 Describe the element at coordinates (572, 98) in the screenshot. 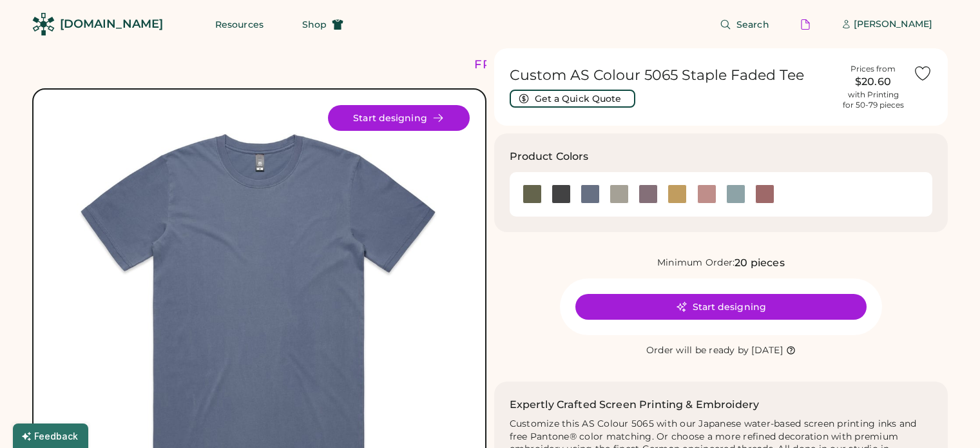

I see `button: Get a Quick Quote` at that location.